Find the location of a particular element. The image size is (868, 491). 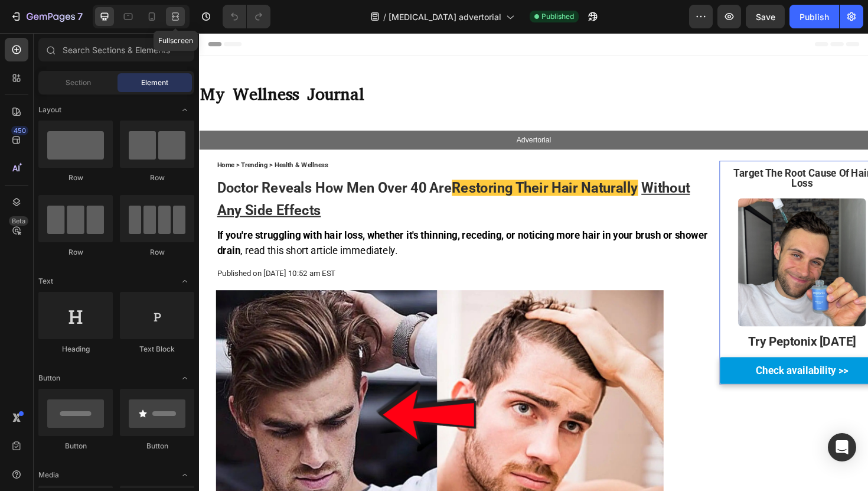

strong: My Wellness Journal is located at coordinates (87, 65).